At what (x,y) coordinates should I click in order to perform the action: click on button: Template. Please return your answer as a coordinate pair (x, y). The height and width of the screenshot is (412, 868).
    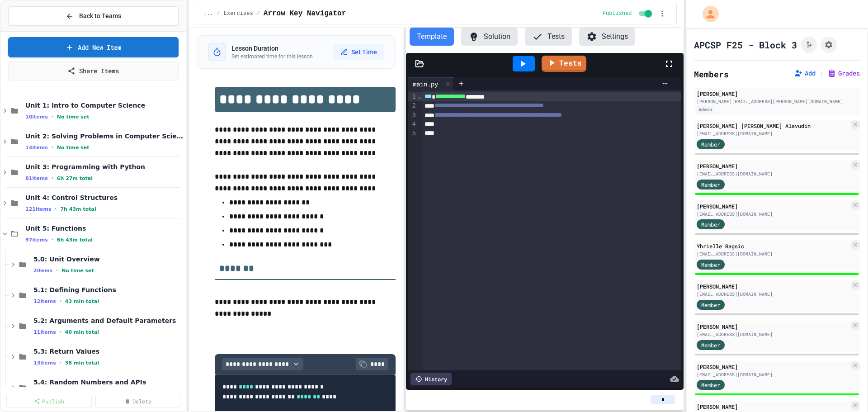
    Looking at the image, I should click on (432, 37).